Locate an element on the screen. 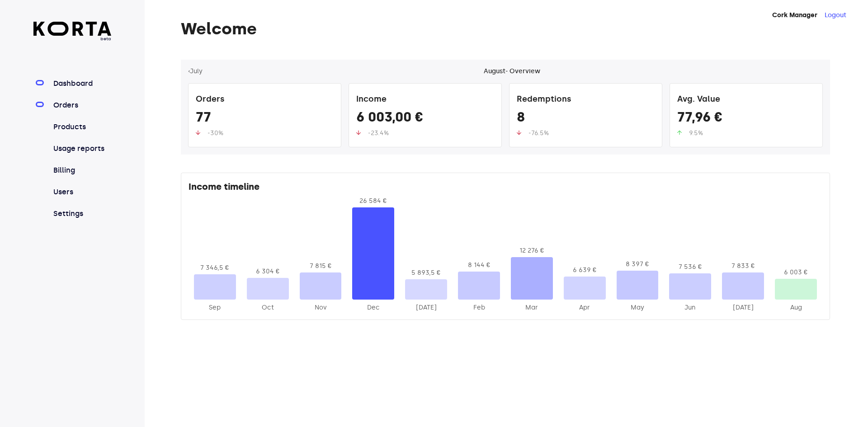 Image resolution: width=868 pixels, height=427 pixels. button: Logout is located at coordinates (835, 15).